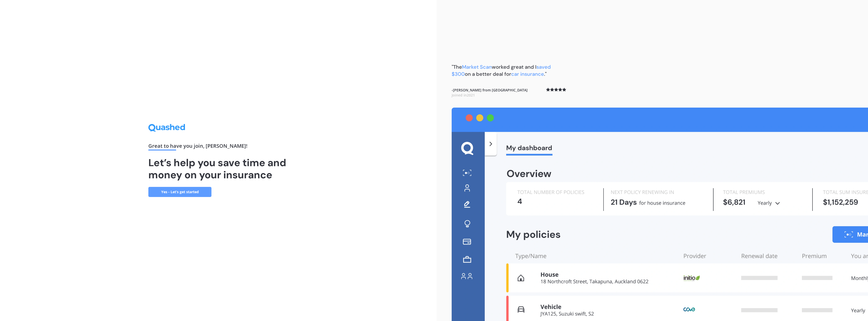 This screenshot has height=321, width=868. What do you see at coordinates (501, 71) in the screenshot?
I see `b: "The worked great and I on a better deal for ."` at bounding box center [501, 71].